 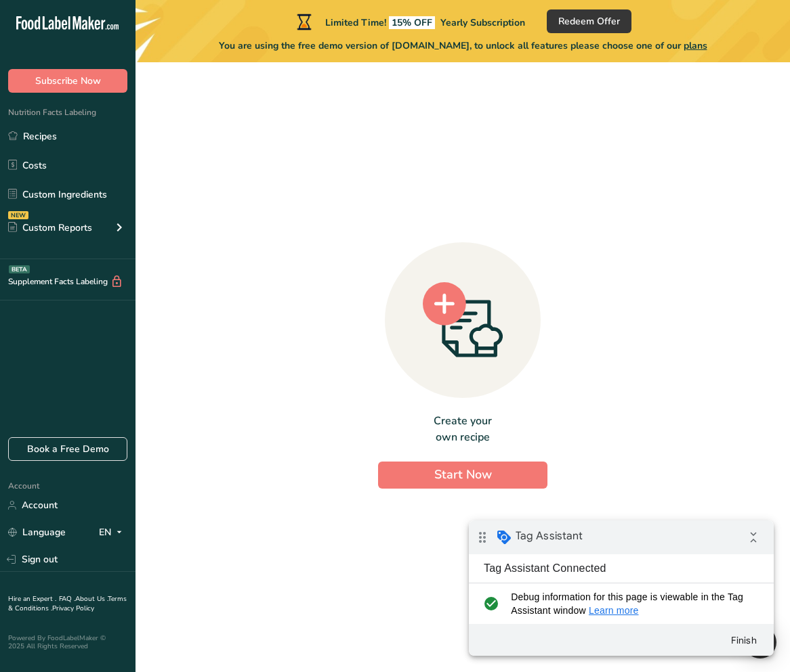 I want to click on div: Powered By FoodLabelMaker © 2025 All Rights Reserved, so click(x=67, y=643).